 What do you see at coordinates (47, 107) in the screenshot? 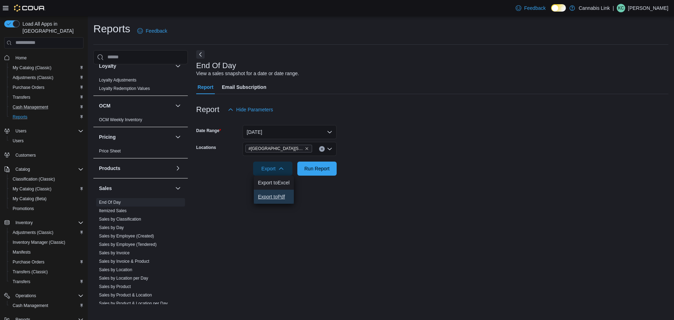
I see `button: Cash Management` at bounding box center [47, 107].